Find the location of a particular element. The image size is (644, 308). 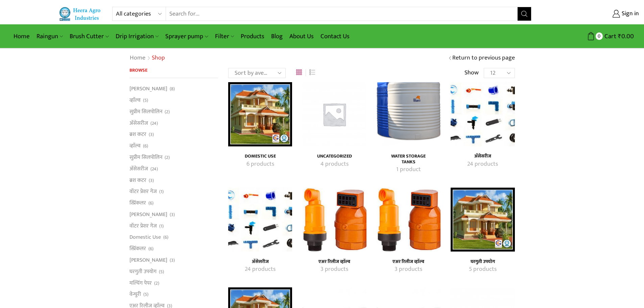

a: Blog is located at coordinates (277, 36).